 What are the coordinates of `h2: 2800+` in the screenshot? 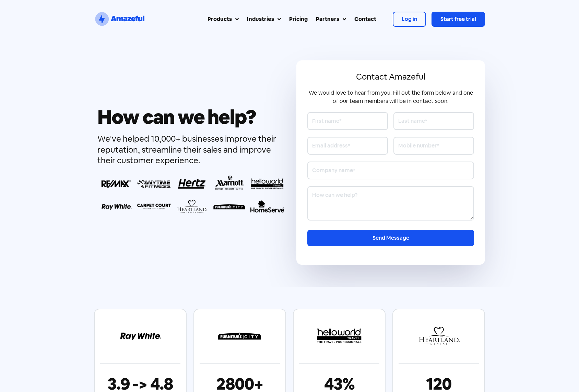 It's located at (240, 384).